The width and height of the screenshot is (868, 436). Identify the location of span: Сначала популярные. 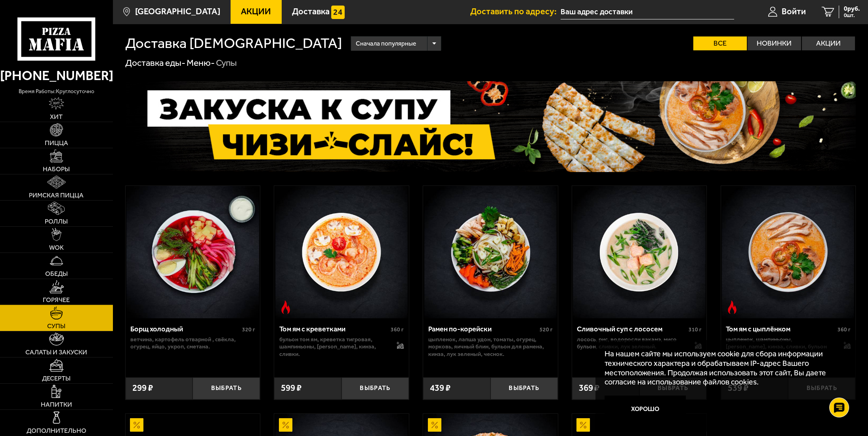
(386, 43).